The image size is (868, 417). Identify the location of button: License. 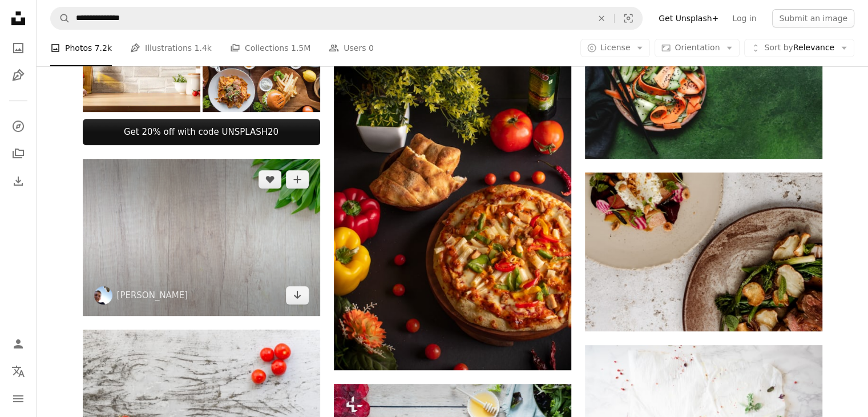
(615, 48).